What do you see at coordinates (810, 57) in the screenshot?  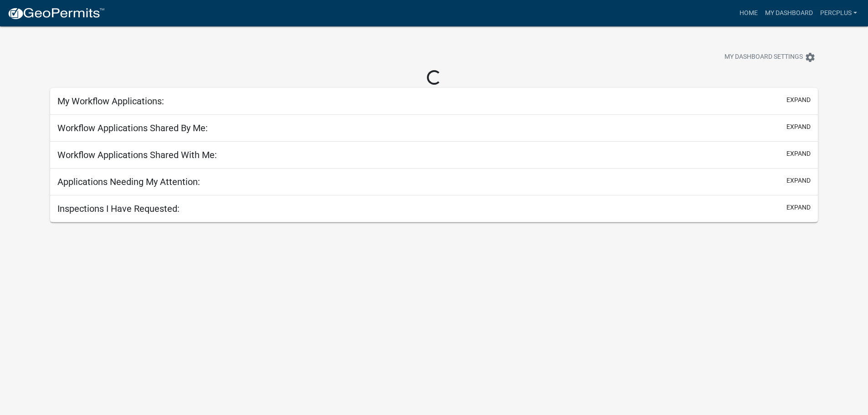 I see `i: settings` at bounding box center [810, 57].